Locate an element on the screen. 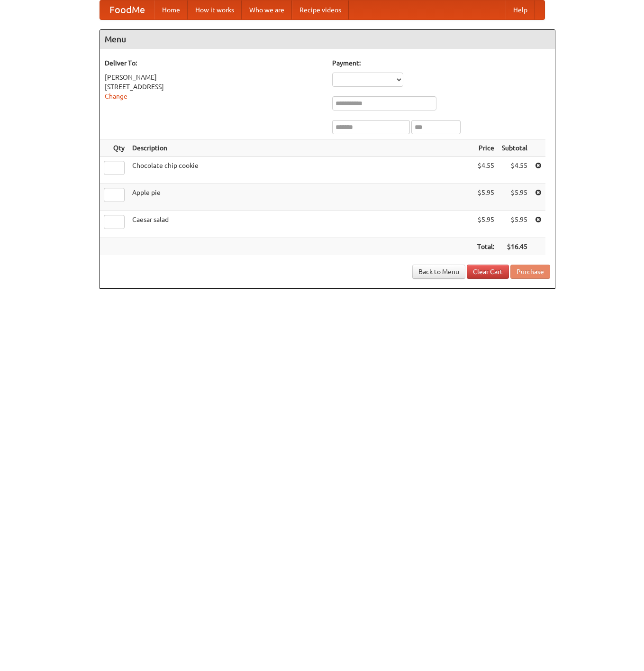 The image size is (644, 671). a: Change is located at coordinates (116, 96).